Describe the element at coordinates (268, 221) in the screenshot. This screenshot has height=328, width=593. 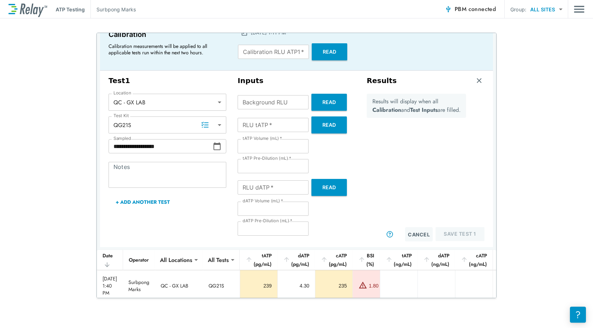
I see `label: dATP Pre-Dilution (mL)` at that location.